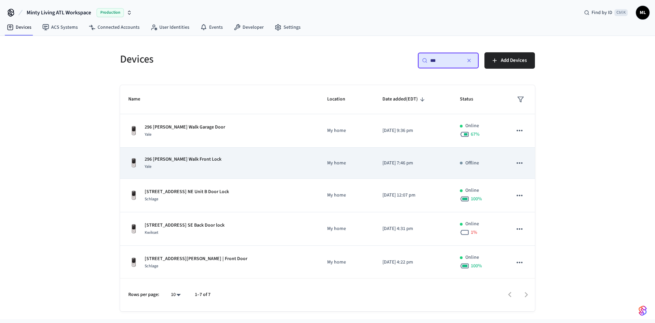 The image size is (655, 323). What do you see at coordinates (60, 27) in the screenshot?
I see `a: ACS Systems` at bounding box center [60, 27].